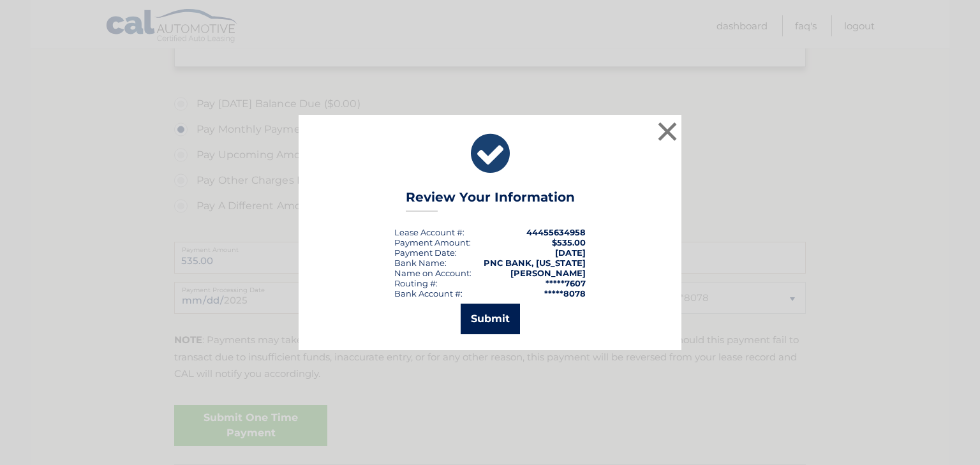 Image resolution: width=980 pixels, height=465 pixels. I want to click on div: Payment Amount:, so click(433, 242).